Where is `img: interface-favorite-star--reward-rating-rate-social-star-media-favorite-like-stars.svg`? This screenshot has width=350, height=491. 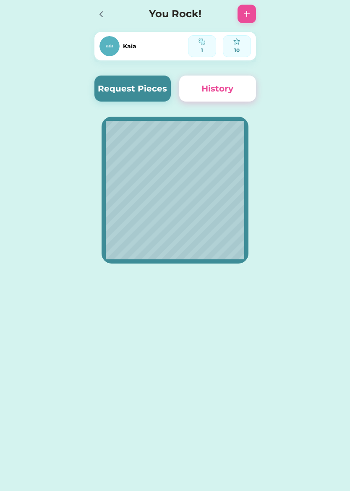
img: interface-favorite-star--reward-rating-rate-social-star-media-favorite-like-stars.svg is located at coordinates (237, 42).